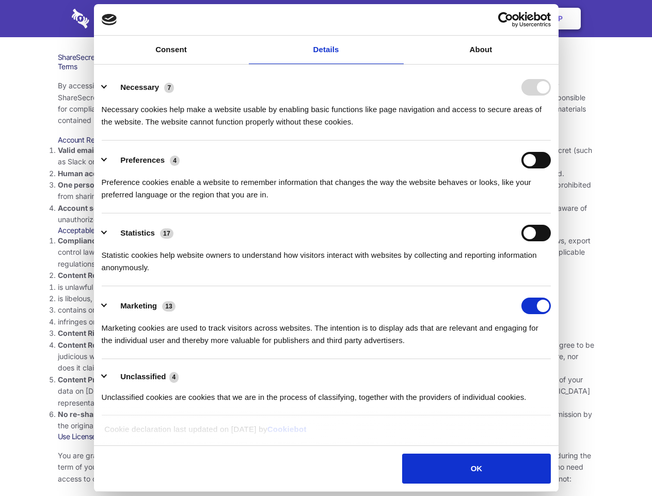 The height and width of the screenshot is (496, 652). Describe the element at coordinates (144, 376) in the screenshot. I see `button: Unclassified (4)` at that location.